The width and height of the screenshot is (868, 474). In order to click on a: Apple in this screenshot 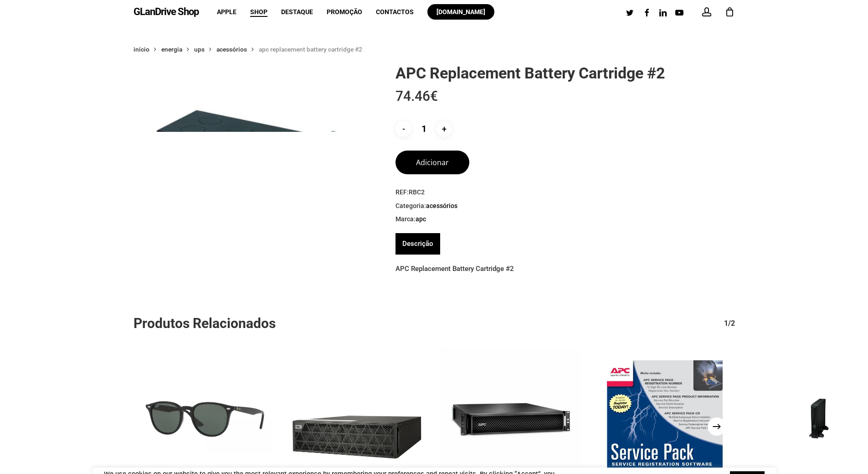, I will do `click(227, 12)`.